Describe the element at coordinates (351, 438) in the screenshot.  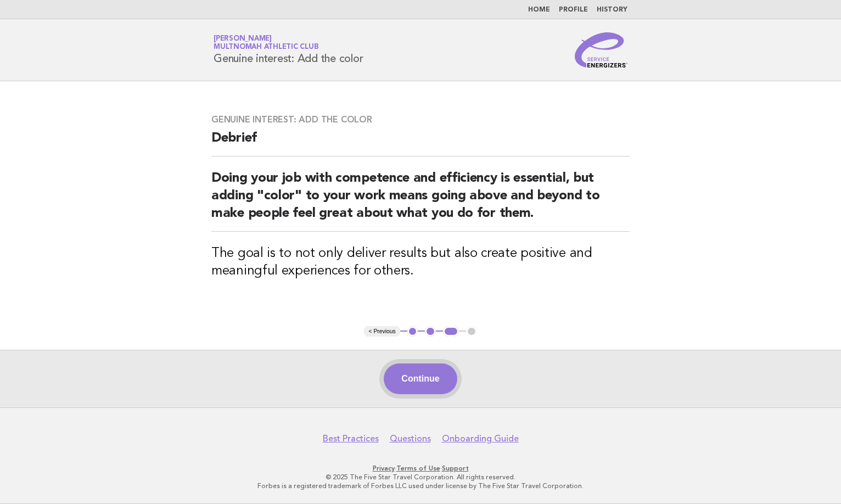
I see `a: Best Practices` at that location.